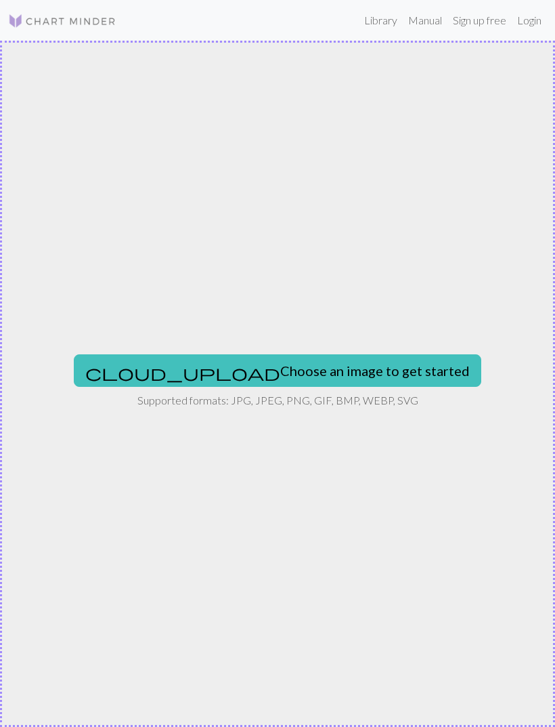 Image resolution: width=555 pixels, height=727 pixels. What do you see at coordinates (278, 400) in the screenshot?
I see `p: Supported formats: JPG, JPEG, PNG, GIF, BMP, WEBP, SVG` at bounding box center [278, 400].